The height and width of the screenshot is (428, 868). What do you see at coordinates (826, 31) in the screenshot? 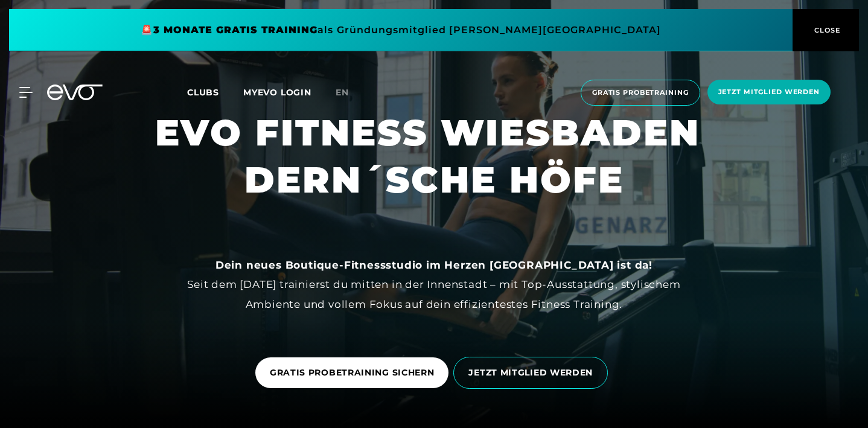
I see `button: CLOSE` at bounding box center [826, 31].